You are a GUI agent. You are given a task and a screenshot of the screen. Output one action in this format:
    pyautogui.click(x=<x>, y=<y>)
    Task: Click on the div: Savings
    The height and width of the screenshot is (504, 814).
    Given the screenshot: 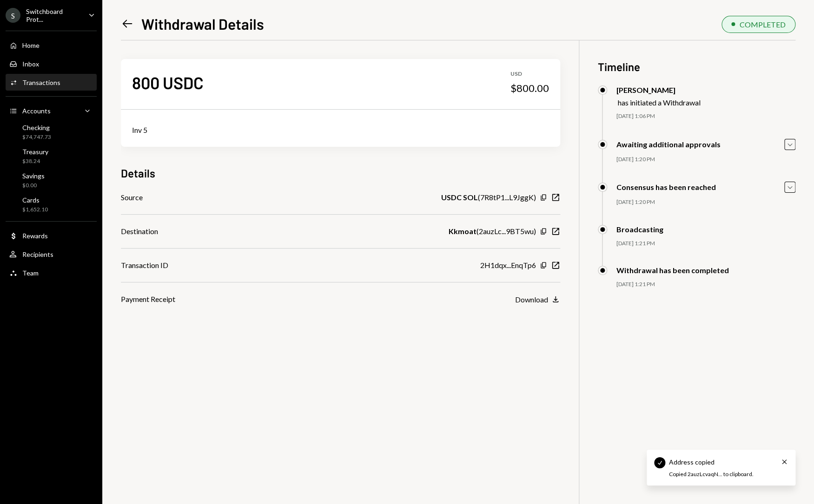 What is the action you would take?
    pyautogui.click(x=34, y=176)
    